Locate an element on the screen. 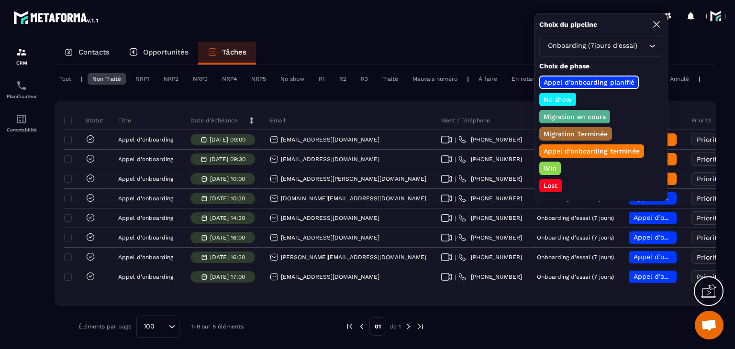 The width and height of the screenshot is (735, 349). div: Non Traité is located at coordinates (107, 79).